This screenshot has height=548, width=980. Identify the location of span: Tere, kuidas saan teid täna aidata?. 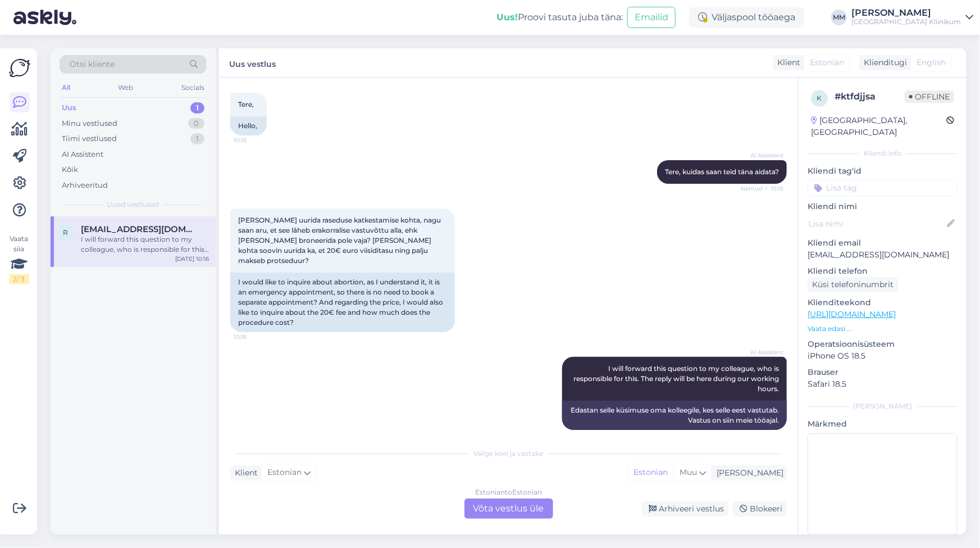
(722, 171).